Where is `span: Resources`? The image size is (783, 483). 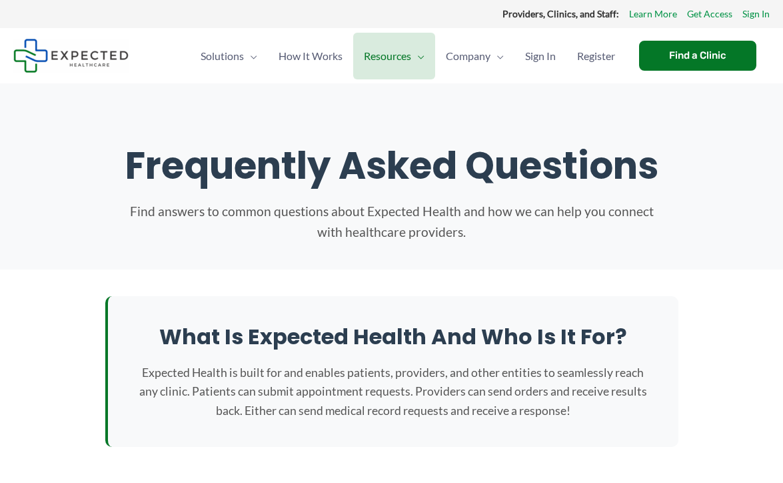
span: Resources is located at coordinates (387, 56).